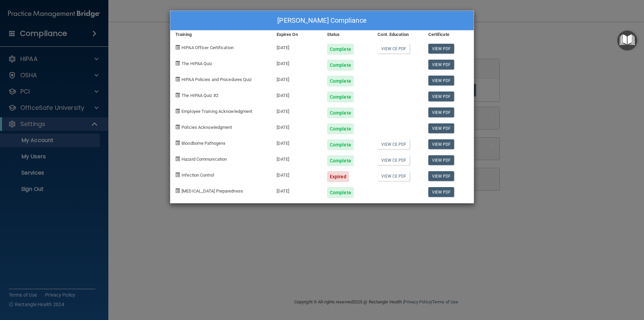  I want to click on span: Employee Training Acknowledgment, so click(217, 112).